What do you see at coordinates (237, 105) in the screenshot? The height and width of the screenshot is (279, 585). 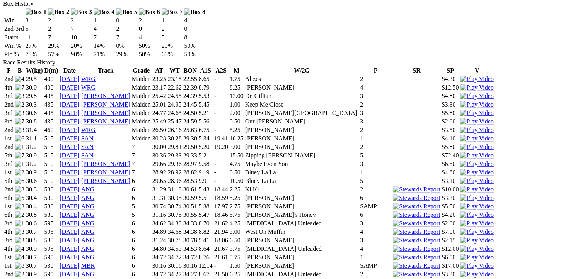 I see `td: 1.00` at bounding box center [237, 105].